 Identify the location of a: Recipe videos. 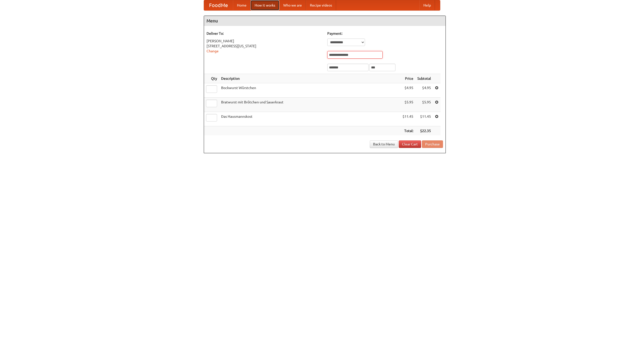
(321, 5).